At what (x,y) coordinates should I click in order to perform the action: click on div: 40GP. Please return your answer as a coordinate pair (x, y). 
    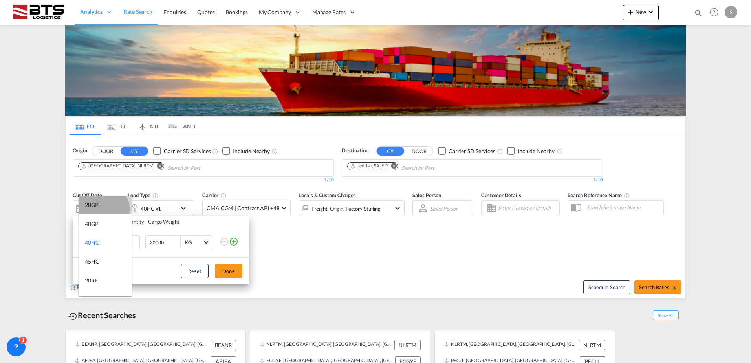
    Looking at the image, I should click on (92, 224).